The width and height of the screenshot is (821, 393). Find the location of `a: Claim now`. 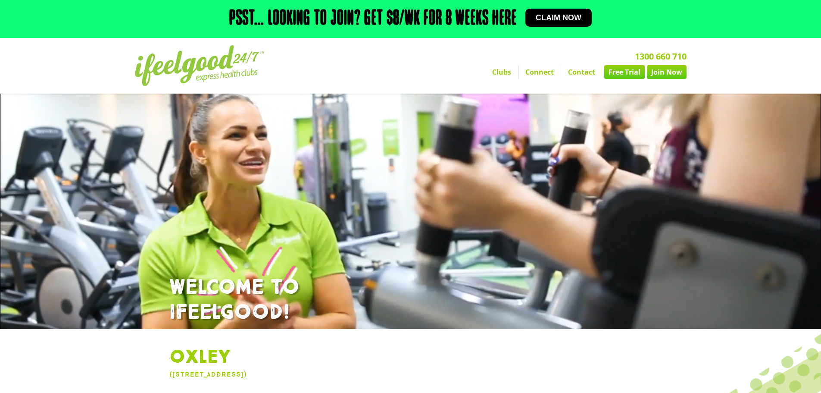

a: Claim now is located at coordinates (559, 18).